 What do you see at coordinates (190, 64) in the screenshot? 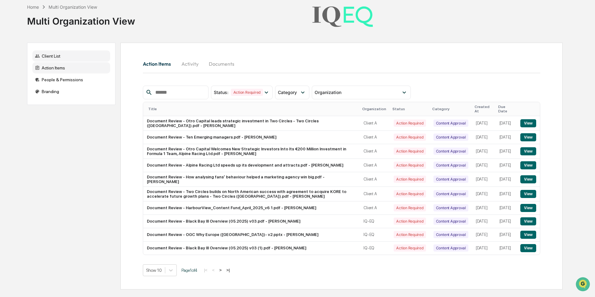
I see `button: Activity` at bounding box center [190, 64].